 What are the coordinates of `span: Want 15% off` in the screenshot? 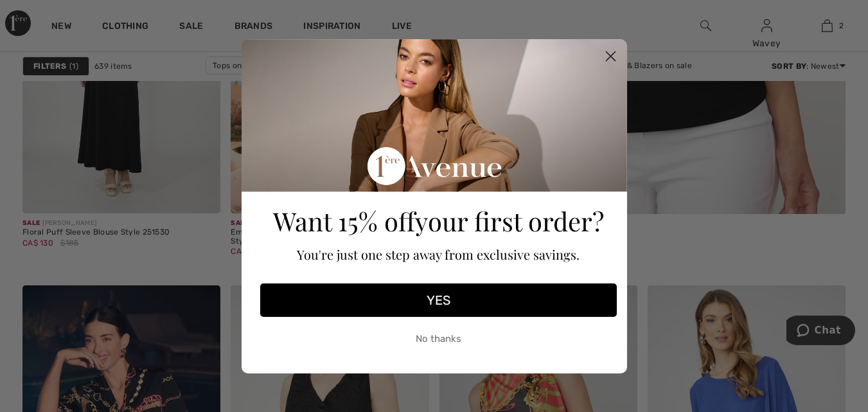 It's located at (344, 221).